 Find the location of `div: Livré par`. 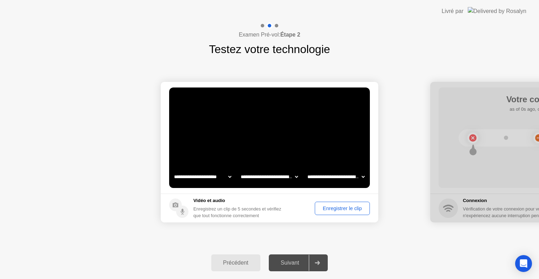

div: Livré par is located at coordinates (453, 11).